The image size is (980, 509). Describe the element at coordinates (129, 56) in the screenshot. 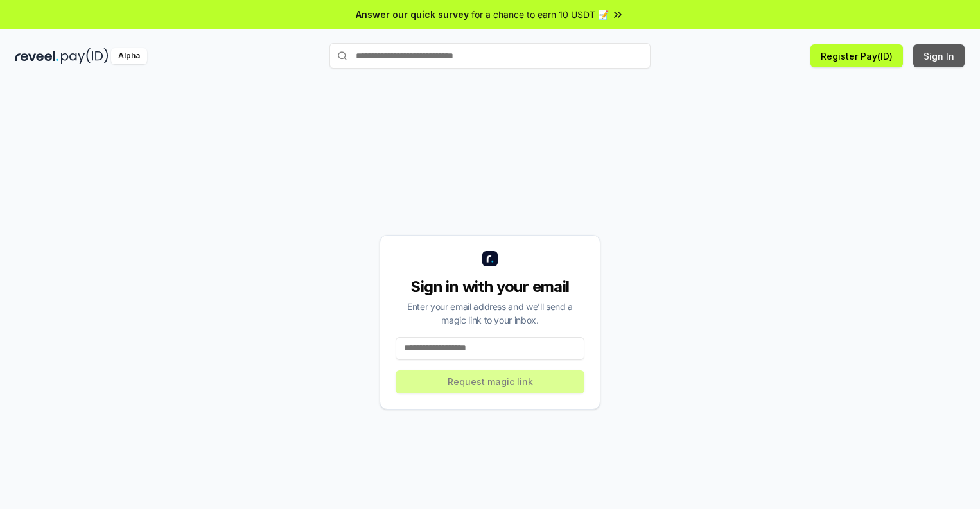

I see `div: Alpha` at that location.